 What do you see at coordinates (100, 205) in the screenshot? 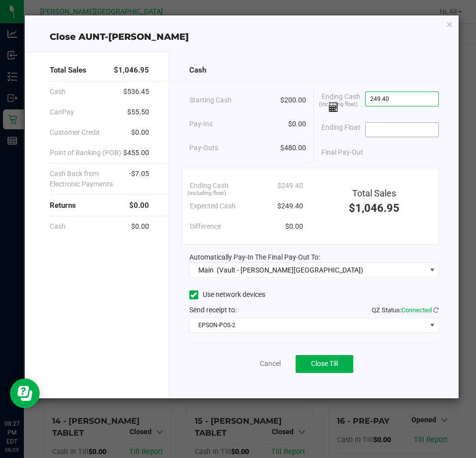
I see `div: Returns` at bounding box center [100, 205].